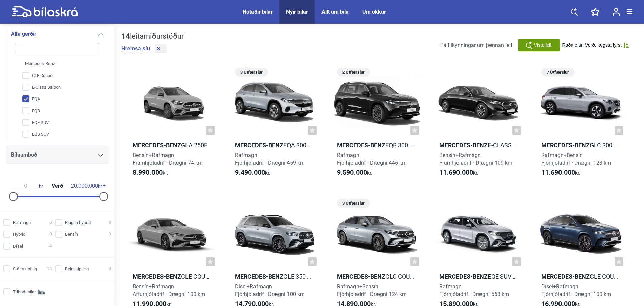  What do you see at coordinates (275, 145) in the screenshot?
I see `h2: EQA 300 4MATIC` at bounding box center [275, 145].